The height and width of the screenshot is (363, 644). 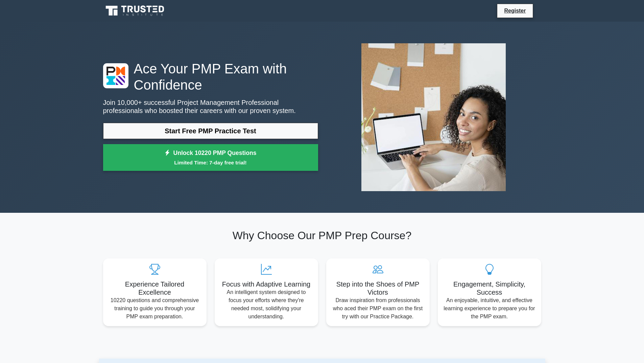 What do you see at coordinates (266, 284) in the screenshot?
I see `h5: Focus with Adaptive Learning` at bounding box center [266, 284].